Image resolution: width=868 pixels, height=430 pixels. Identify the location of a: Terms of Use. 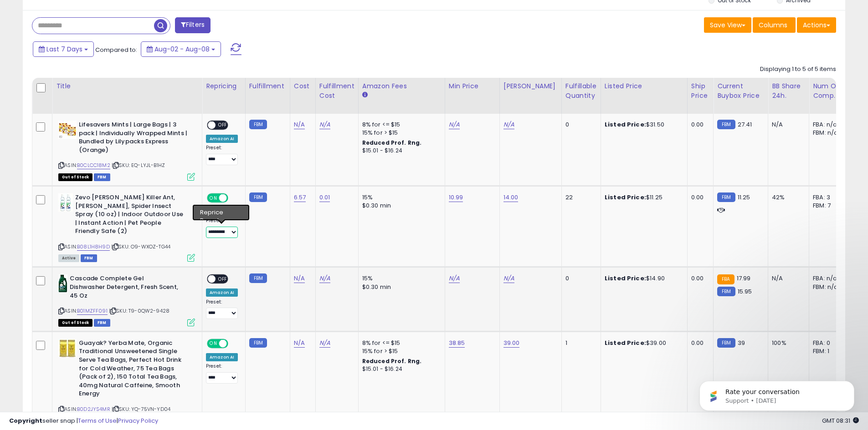
(97, 420).